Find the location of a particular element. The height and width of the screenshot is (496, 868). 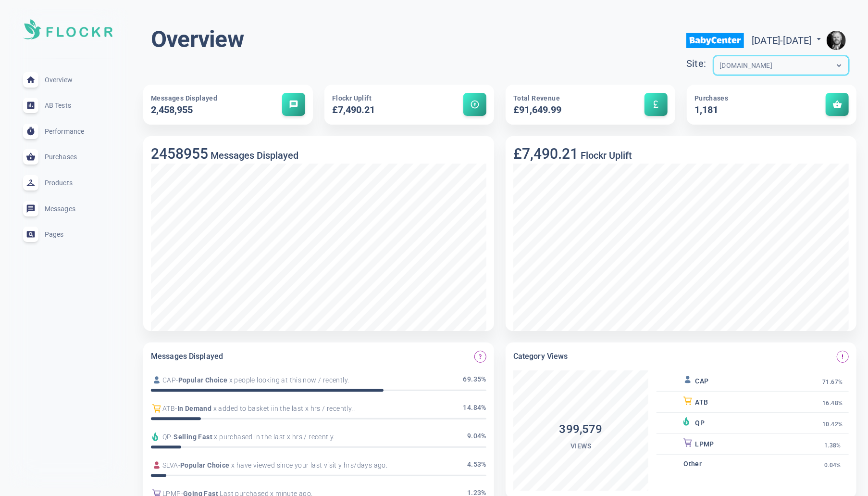

button: Which Flockr messages are displayed the most is located at coordinates (481, 356).